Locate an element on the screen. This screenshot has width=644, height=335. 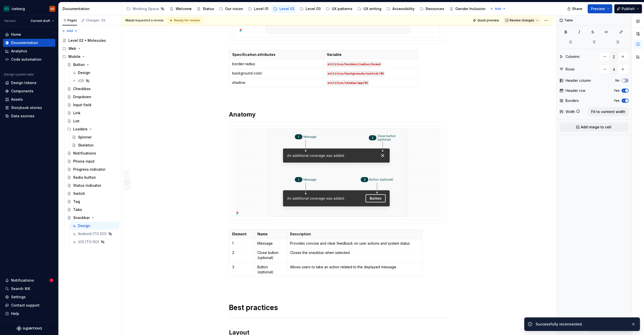
button: Search ⌘K is located at coordinates (29, 289).